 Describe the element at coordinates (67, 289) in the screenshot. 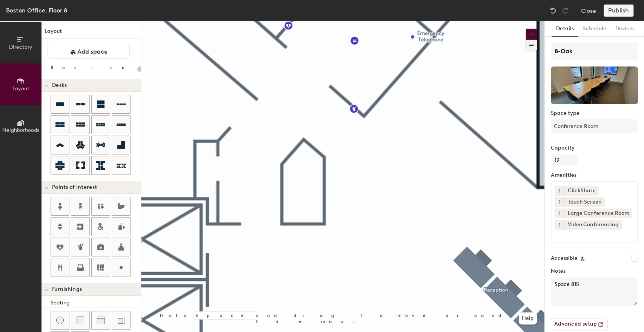

I see `span: Furnishings` at that location.